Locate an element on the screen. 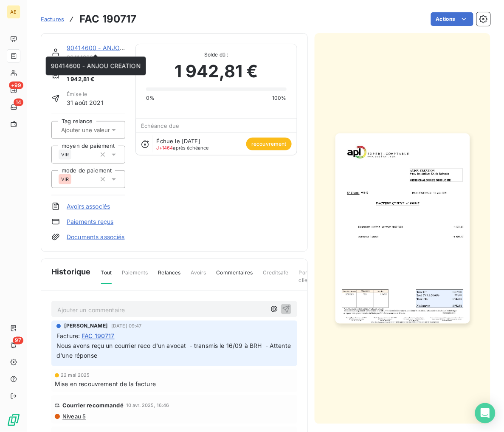 The width and height of the screenshot is (504, 432). span: 90414600 - ANJOU CREATION is located at coordinates (96, 66).